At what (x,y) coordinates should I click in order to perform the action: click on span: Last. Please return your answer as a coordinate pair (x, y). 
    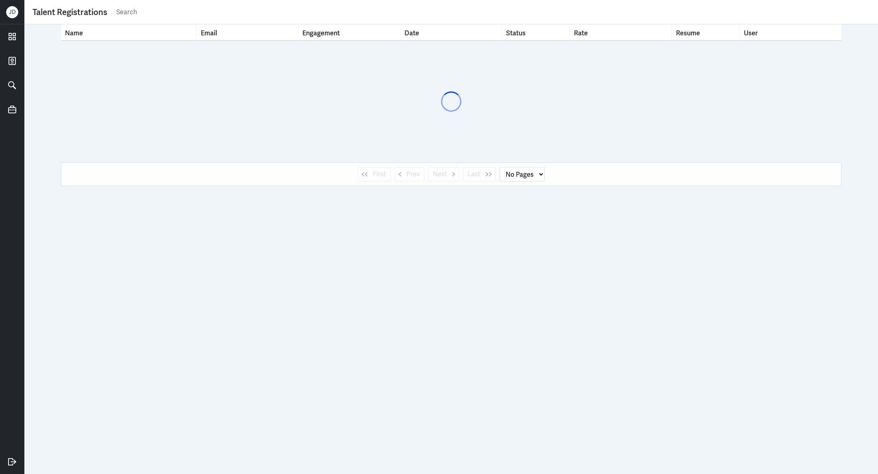
    Looking at the image, I should click on (474, 174).